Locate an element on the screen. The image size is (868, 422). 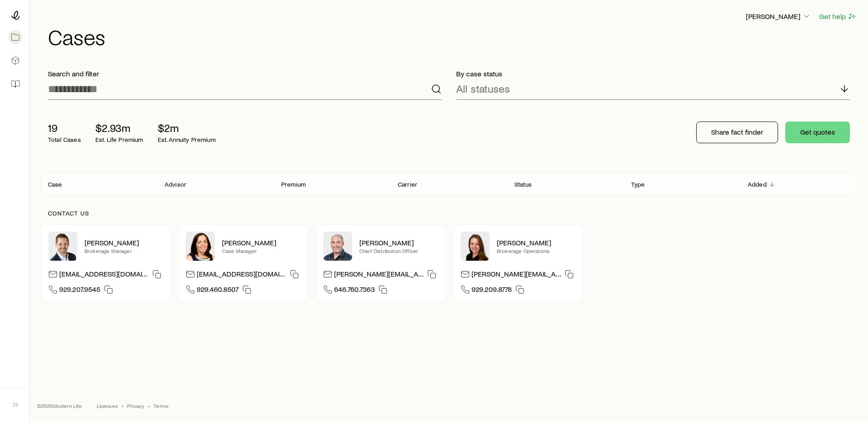
p: Case is located at coordinates (55, 185).